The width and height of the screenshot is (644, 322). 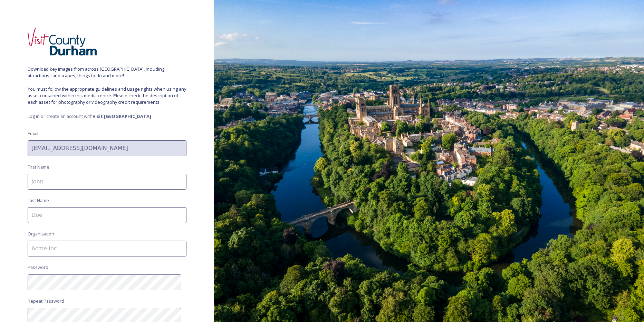 I want to click on span: First Name, so click(x=38, y=167).